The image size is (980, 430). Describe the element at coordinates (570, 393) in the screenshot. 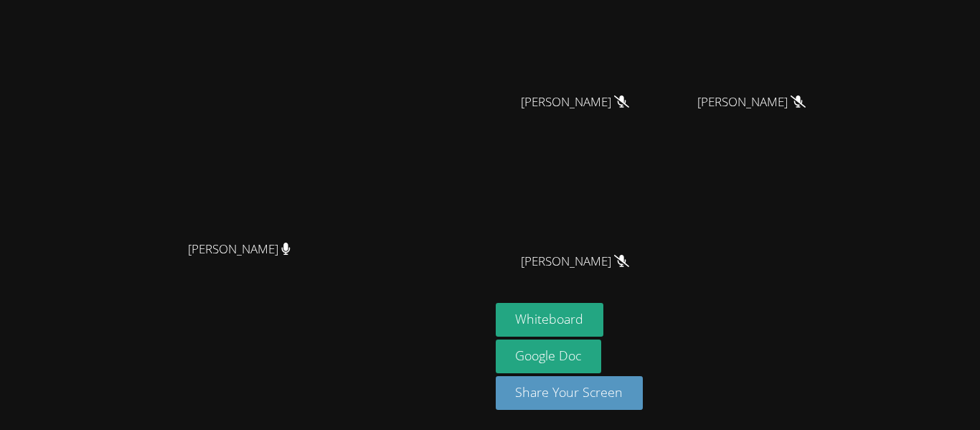

I see `button: Share Your Screen` at that location.